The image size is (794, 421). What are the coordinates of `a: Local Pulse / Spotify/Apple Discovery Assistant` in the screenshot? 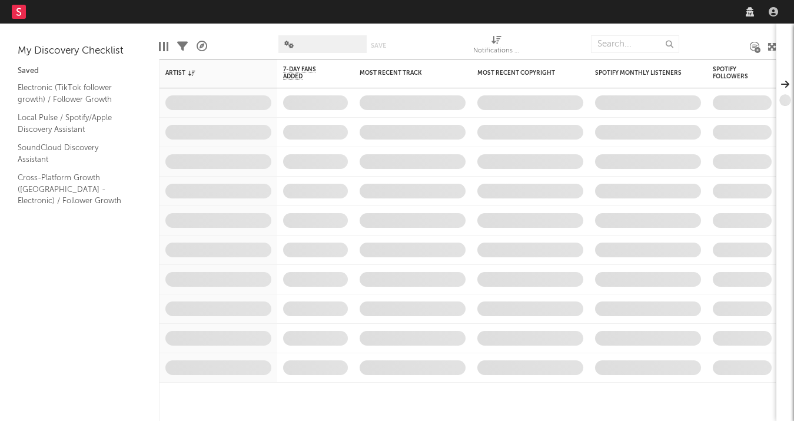 It's located at (74, 123).